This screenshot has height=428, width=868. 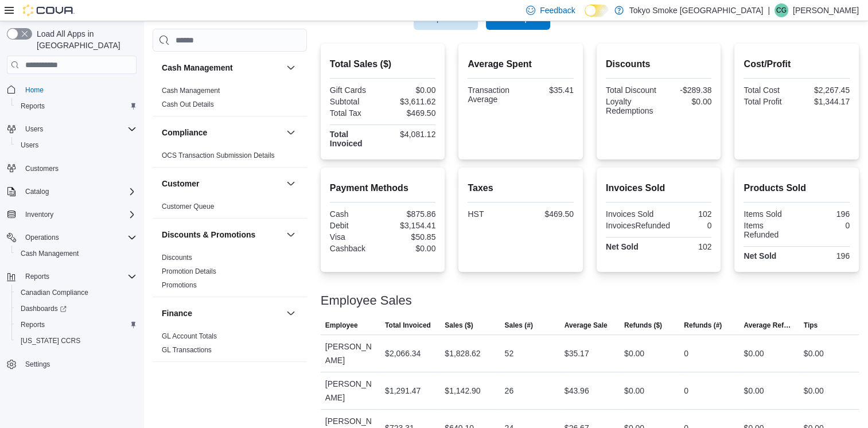 What do you see at coordinates (48, 11) in the screenshot?
I see `img: Cova` at bounding box center [48, 11].